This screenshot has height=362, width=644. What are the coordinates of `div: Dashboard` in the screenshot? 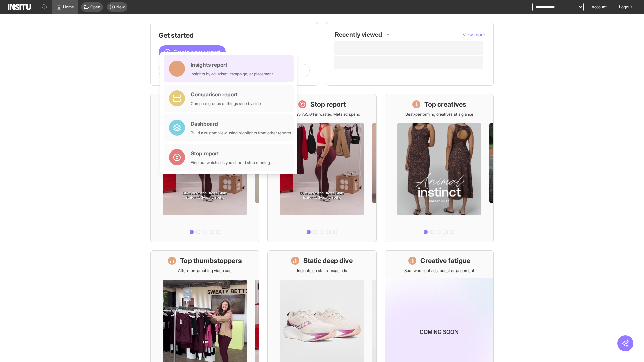 It's located at (241, 123).